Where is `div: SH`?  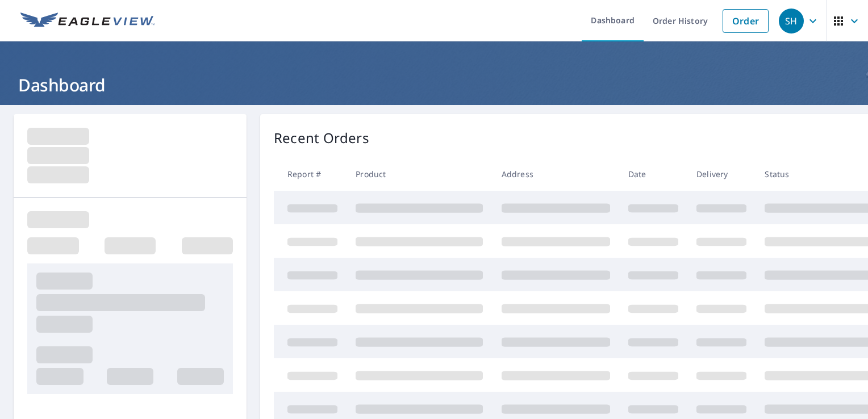
div: SH is located at coordinates (791, 21).